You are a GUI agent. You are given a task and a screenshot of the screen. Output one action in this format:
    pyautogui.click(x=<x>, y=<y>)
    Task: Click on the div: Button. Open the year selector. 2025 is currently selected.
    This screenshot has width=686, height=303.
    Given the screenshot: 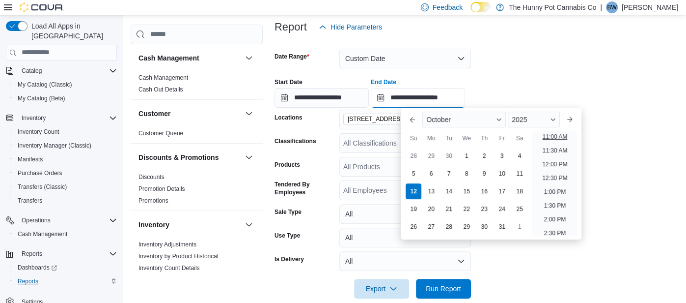 What is the action you would take?
    pyautogui.click(x=533, y=119)
    